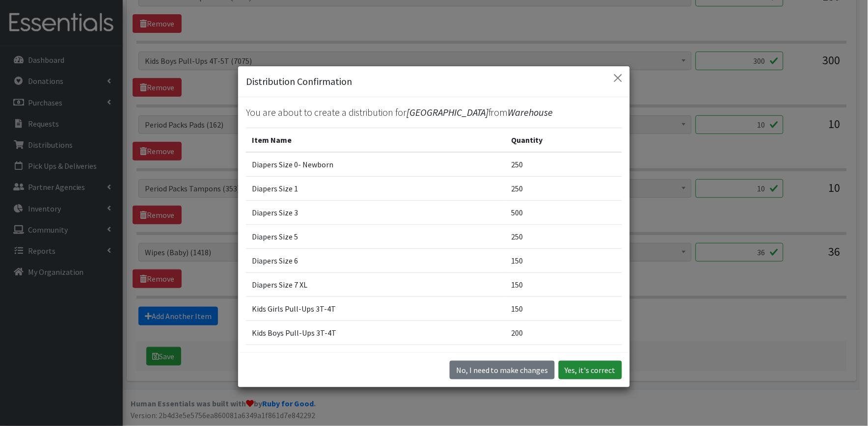 The width and height of the screenshot is (868, 426). What do you see at coordinates (376, 332) in the screenshot?
I see `td: Kids Boys Pull-Ups 3T-4T` at bounding box center [376, 332].